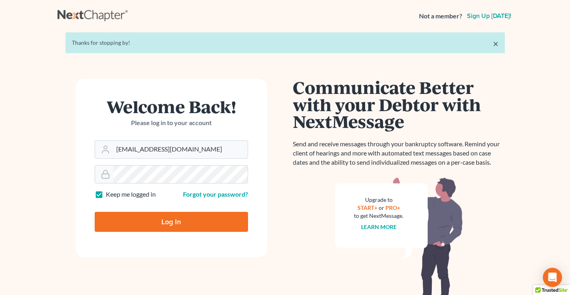 The height and width of the screenshot is (295, 570). Describe the element at coordinates (379, 227) in the screenshot. I see `a: Learn more` at that location.